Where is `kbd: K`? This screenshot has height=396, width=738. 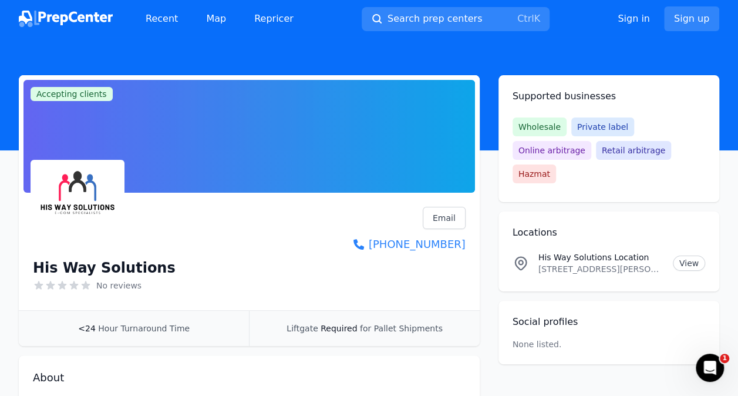
kbd: K is located at coordinates (537, 18).